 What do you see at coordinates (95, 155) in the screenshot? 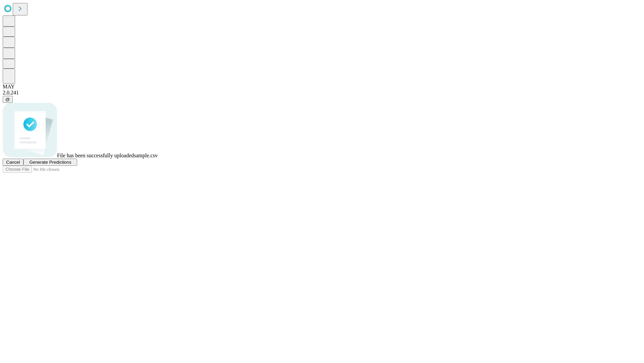
I see `span: File has been successfully uploaded` at bounding box center [95, 155].